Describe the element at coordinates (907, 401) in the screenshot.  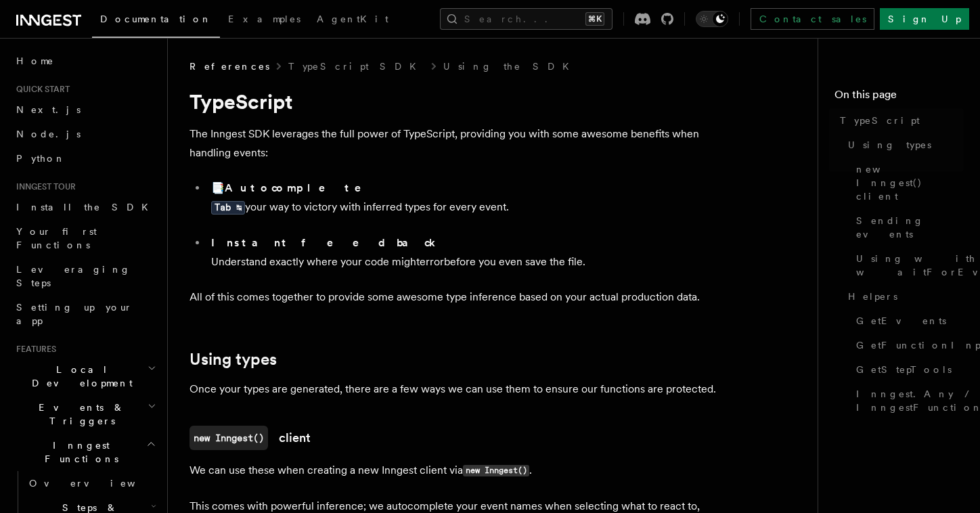
I see `a: Inngest.Any / InngestFunction.Any` at that location.